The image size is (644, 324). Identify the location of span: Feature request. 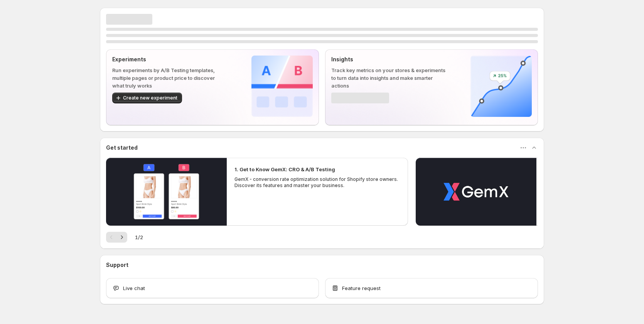
(361, 288).